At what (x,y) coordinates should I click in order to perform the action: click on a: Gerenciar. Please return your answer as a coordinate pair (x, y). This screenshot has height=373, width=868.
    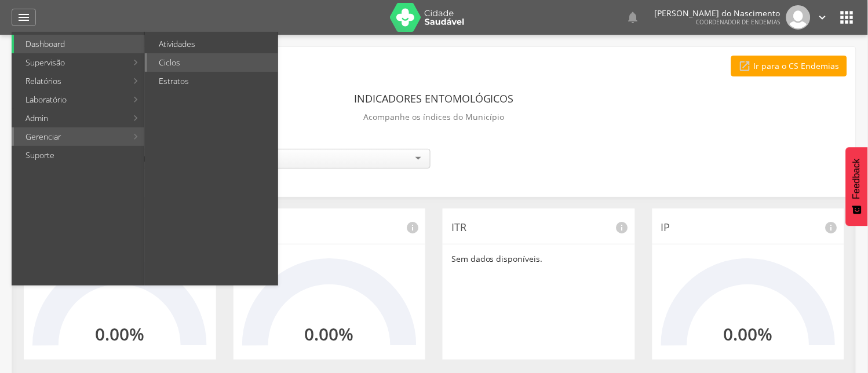
    Looking at the image, I should click on (70, 137).